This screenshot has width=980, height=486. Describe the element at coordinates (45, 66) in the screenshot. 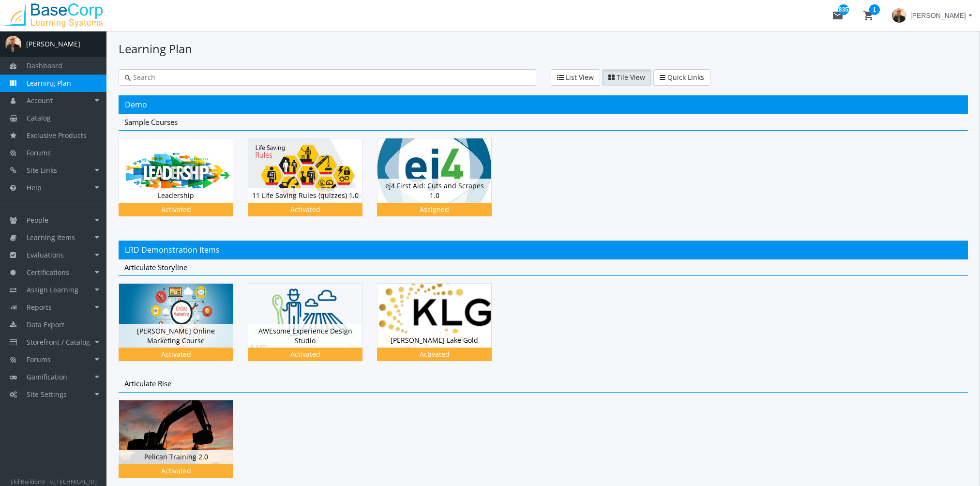

I see `span: Dashboard` at that location.